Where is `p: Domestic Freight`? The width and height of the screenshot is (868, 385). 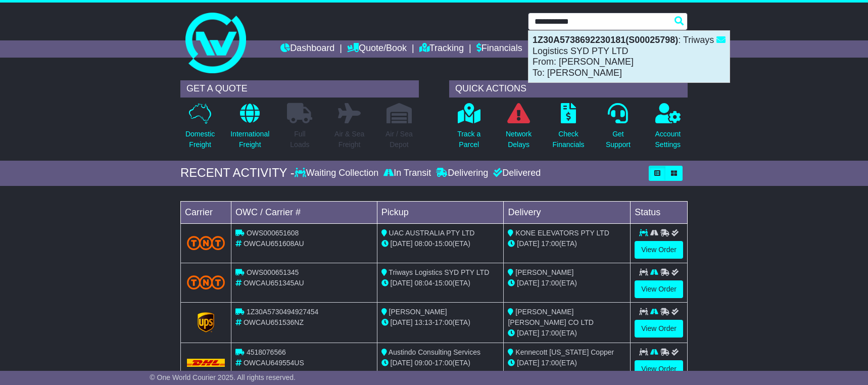
p: Domestic Freight is located at coordinates (200, 139).